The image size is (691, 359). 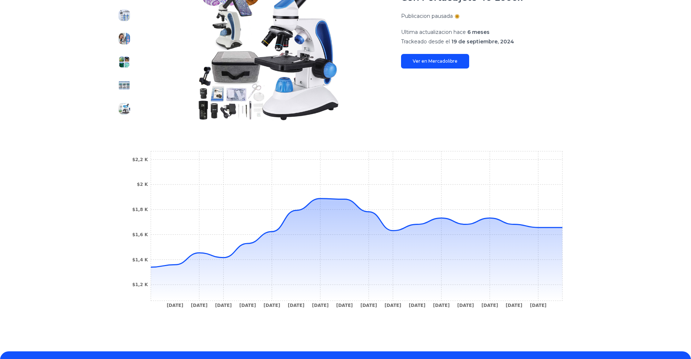 What do you see at coordinates (435, 61) in the screenshot?
I see `a: Ver en Mercadolibre` at bounding box center [435, 61].